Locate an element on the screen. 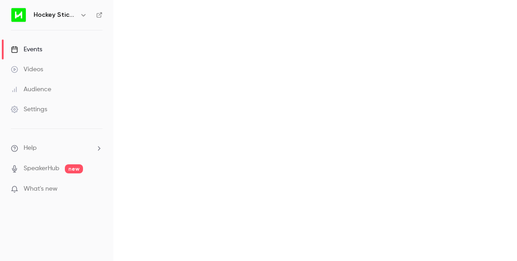 This screenshot has width=517, height=261. div: Audience is located at coordinates (31, 89).